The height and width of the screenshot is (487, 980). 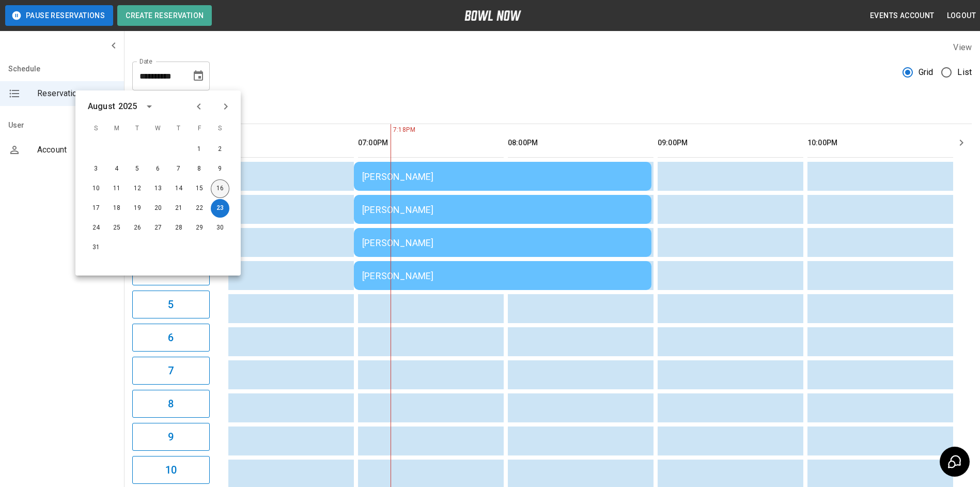 What do you see at coordinates (138, 189) in the screenshot?
I see `button: Aug 12, 2025` at bounding box center [138, 189].